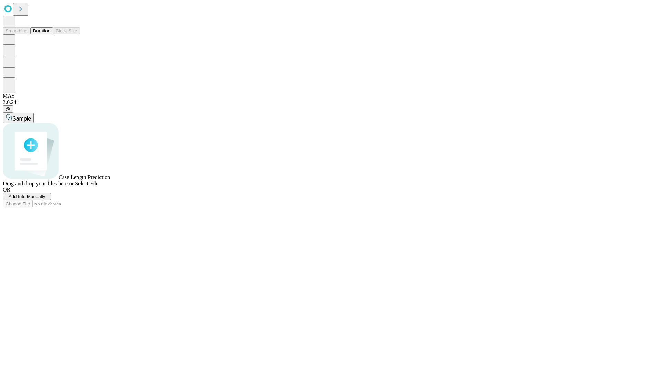  What do you see at coordinates (331, 96) in the screenshot?
I see `div: MAY` at bounding box center [331, 96].